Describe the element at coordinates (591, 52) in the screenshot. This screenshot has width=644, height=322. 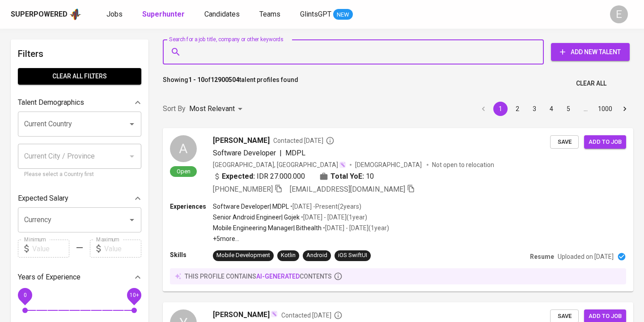
I see `button: Add New Talent` at that location.